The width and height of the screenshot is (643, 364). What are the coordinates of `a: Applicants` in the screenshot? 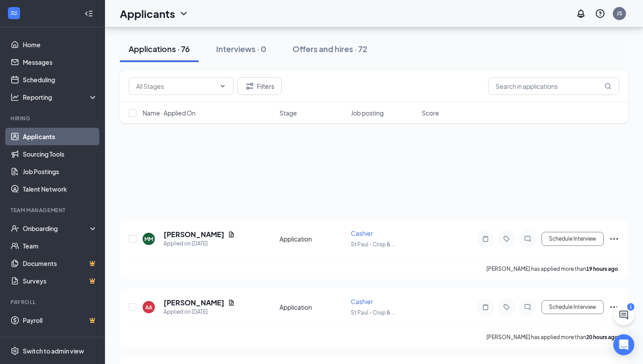 It's located at (60, 136).